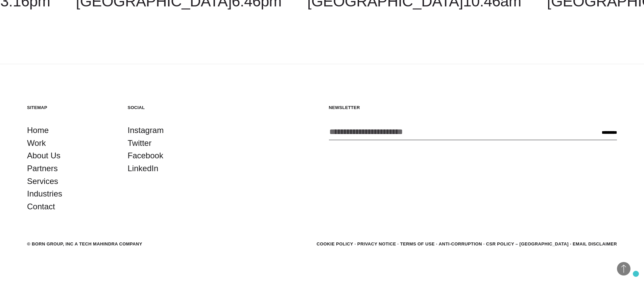 The image size is (644, 289). Describe the element at coordinates (41, 207) in the screenshot. I see `a: Contact` at that location.